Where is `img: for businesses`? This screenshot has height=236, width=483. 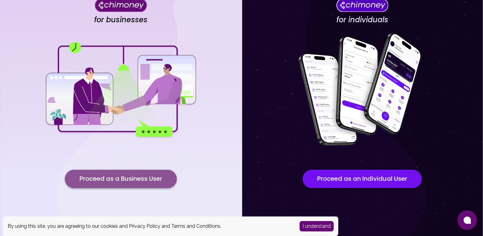
img: for businesses is located at coordinates (121, 90).